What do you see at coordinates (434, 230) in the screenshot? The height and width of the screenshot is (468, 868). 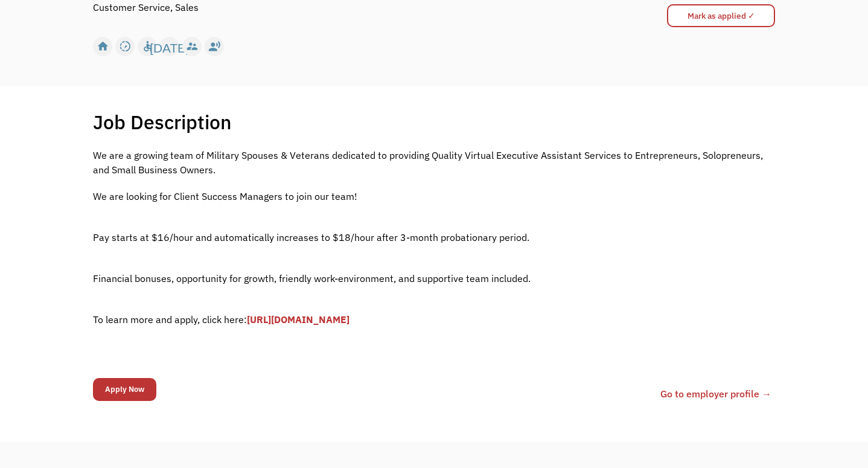 I see `p: ‍ Pay starts at $16/hour and automatically increases to $18/hour after 3-month probationary period.` at bounding box center [434, 230].